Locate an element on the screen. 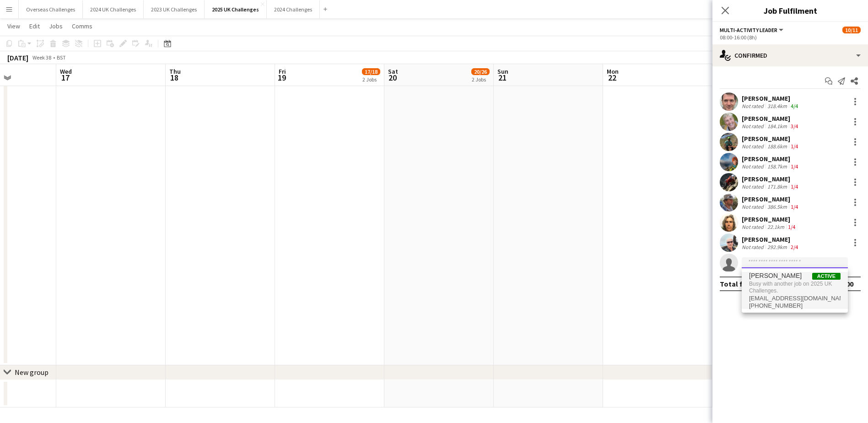 The width and height of the screenshot is (868, 423). span: Wed is located at coordinates (66, 71).